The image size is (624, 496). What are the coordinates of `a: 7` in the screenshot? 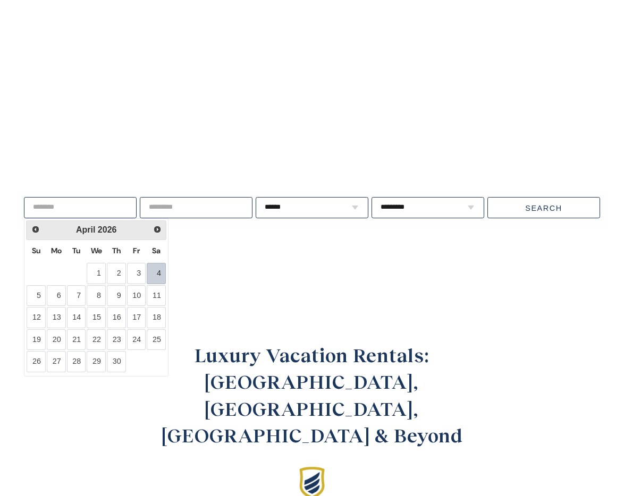 It's located at (77, 296).